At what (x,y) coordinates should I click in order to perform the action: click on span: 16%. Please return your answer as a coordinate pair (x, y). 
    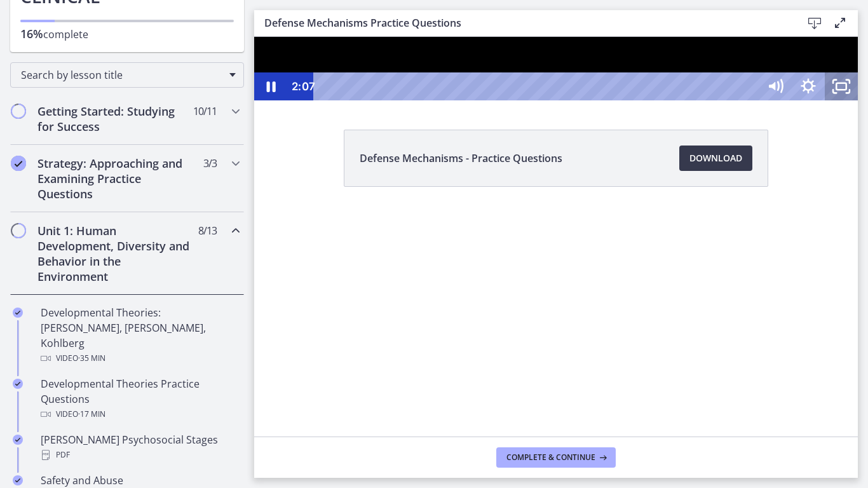
    Looking at the image, I should click on (32, 34).